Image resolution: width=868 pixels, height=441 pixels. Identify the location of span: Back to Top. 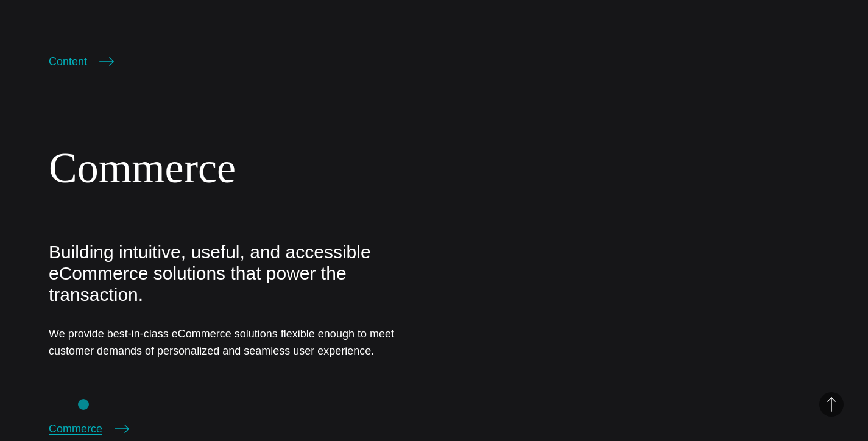
(831, 404).